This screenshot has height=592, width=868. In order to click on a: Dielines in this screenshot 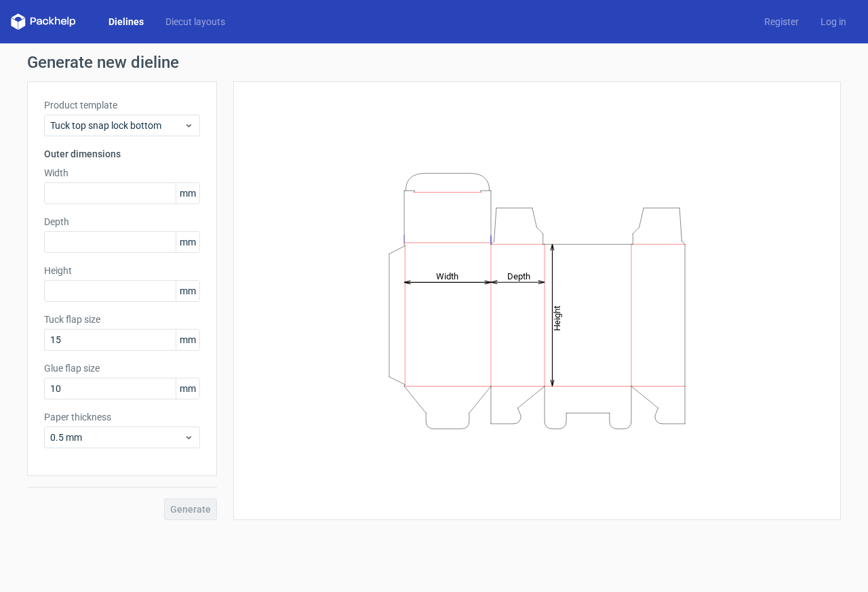, I will do `click(126, 21)`.